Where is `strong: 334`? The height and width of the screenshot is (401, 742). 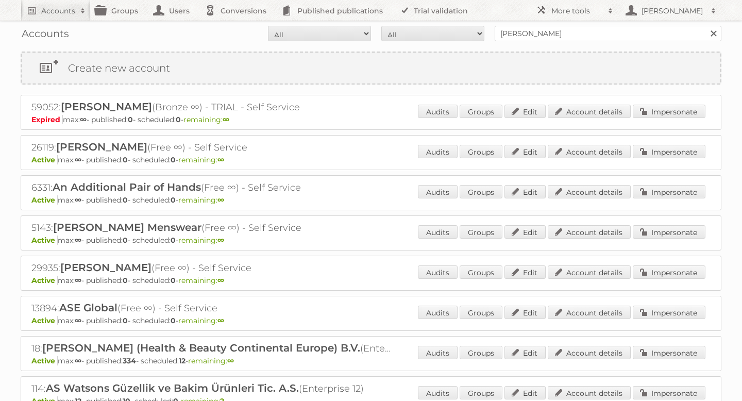
strong: 334 is located at coordinates (129, 361).